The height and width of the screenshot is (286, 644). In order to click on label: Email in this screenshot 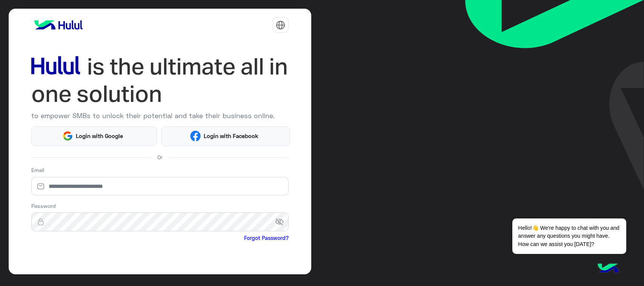, I will do `click(38, 170)`.